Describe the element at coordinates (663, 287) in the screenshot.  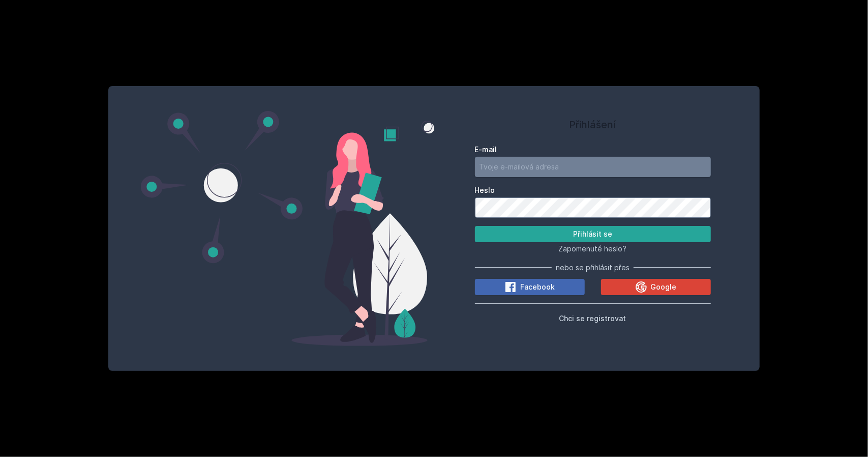
I see `span: Google` at that location.